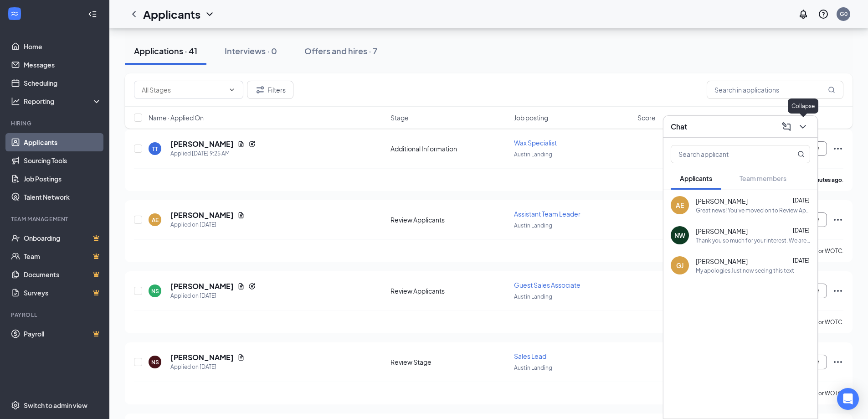  I want to click on svg: Collapse, so click(92, 14).